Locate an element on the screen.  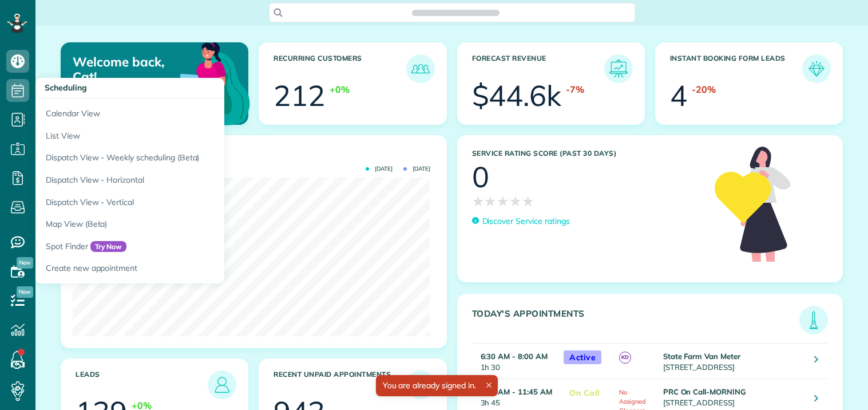
img: dashboard_welcome-42a62b7d889689a78055ac9021e634bf52bae3f8056760290aed330b23ab8690.png is located at coordinates (197, 85).